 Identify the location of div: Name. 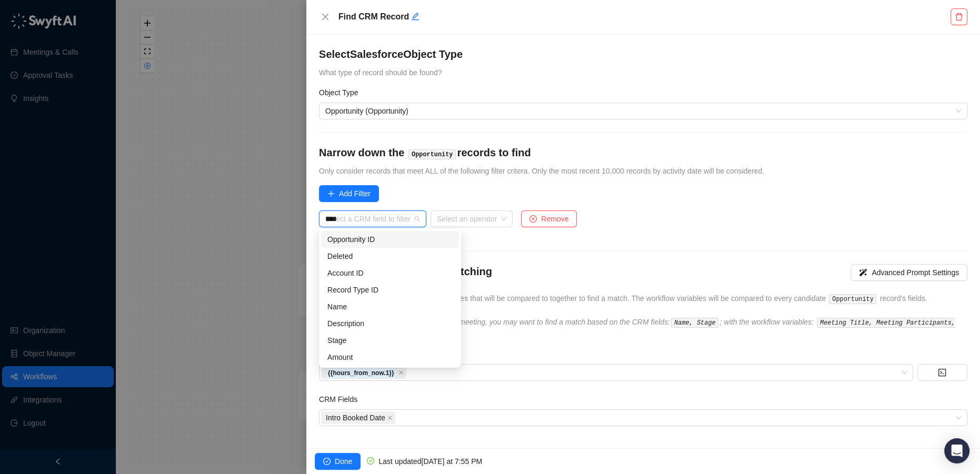
(390, 307).